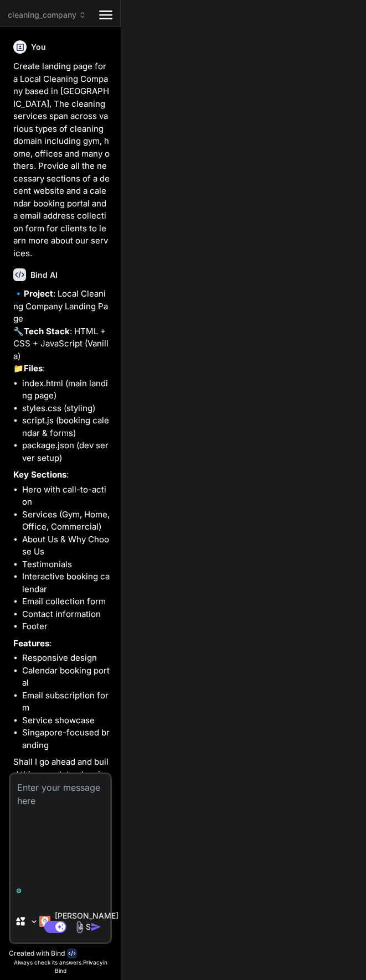 Image resolution: width=366 pixels, height=980 pixels. I want to click on li: Contact information, so click(66, 614).